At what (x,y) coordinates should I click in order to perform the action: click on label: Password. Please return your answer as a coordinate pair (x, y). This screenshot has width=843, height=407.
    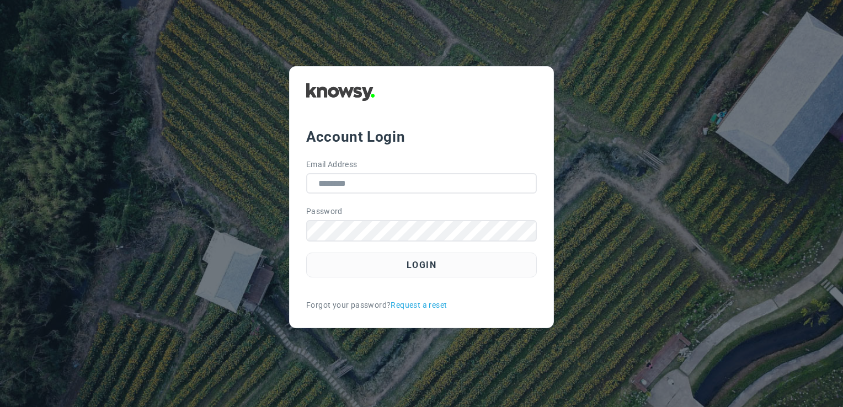
    Looking at the image, I should click on (324, 211).